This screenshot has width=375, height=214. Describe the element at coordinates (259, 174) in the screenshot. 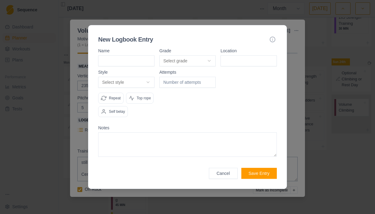

I see `button: Save Entry` at that location.